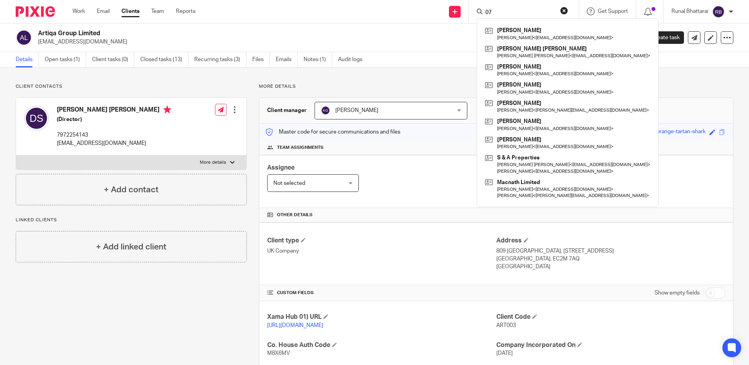 The image size is (749, 365). I want to click on img: Pixie, so click(35, 11).